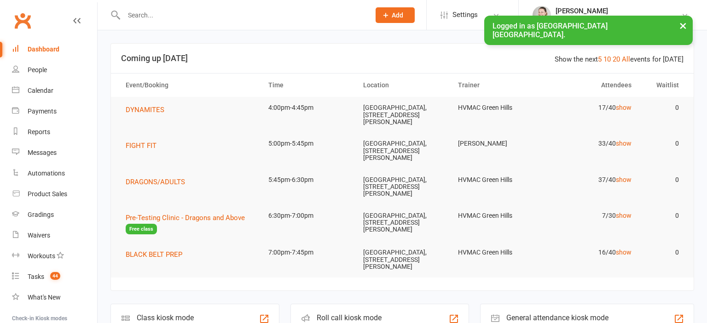 This screenshot has height=323, width=707. I want to click on div: General attendance kiosk mode, so click(557, 318).